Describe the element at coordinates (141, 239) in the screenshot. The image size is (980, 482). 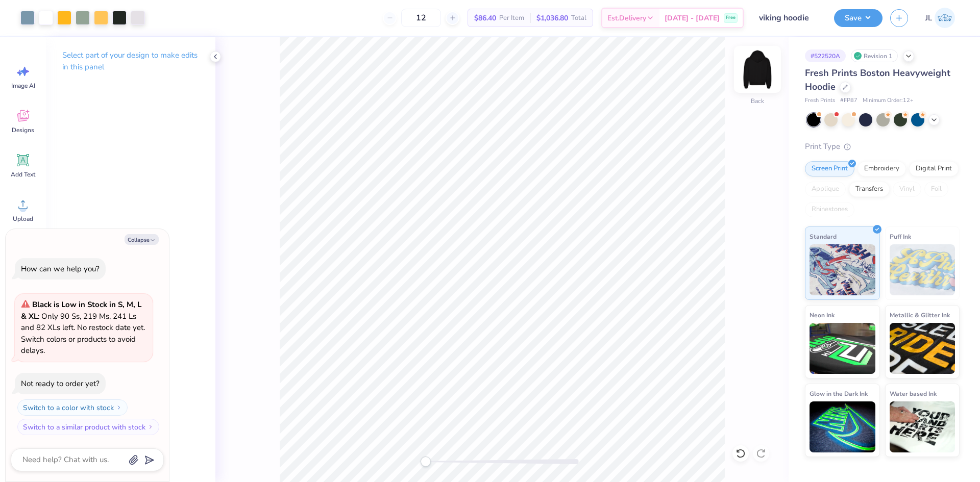
I see `button: Collapse` at that location.